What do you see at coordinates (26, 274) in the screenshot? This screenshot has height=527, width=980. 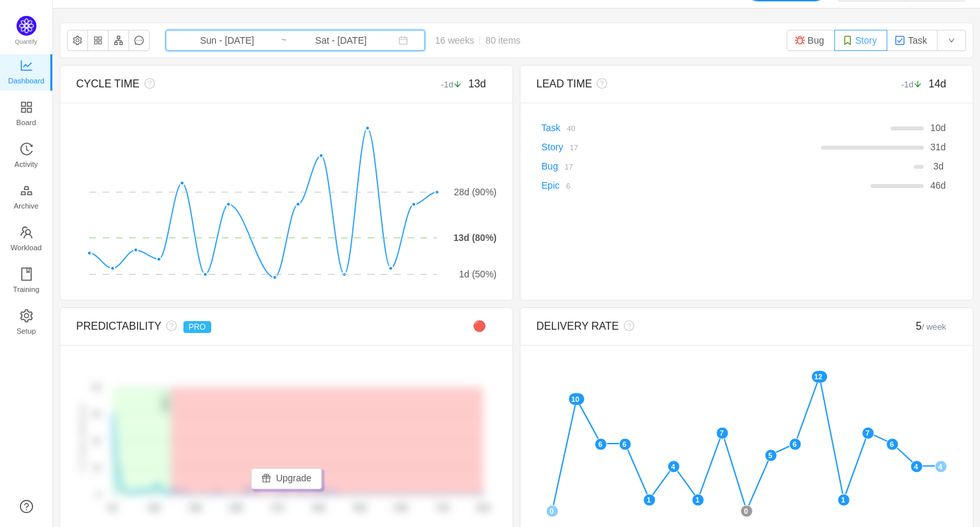 I see `i: icon: book` at bounding box center [26, 274].